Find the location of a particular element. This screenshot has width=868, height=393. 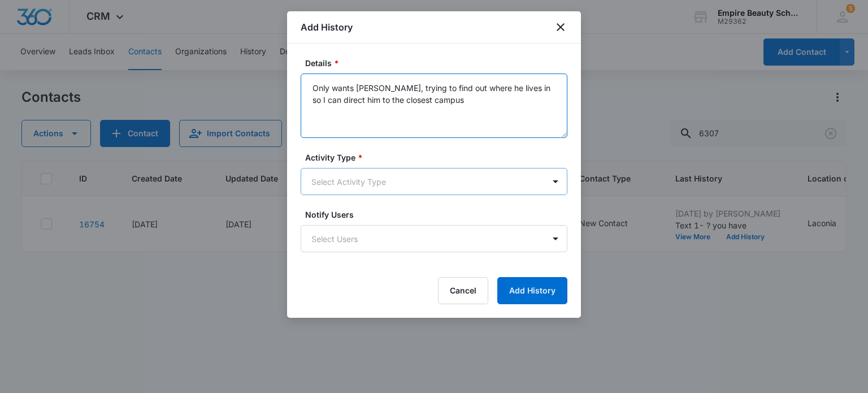

button: close is located at coordinates (561, 27).